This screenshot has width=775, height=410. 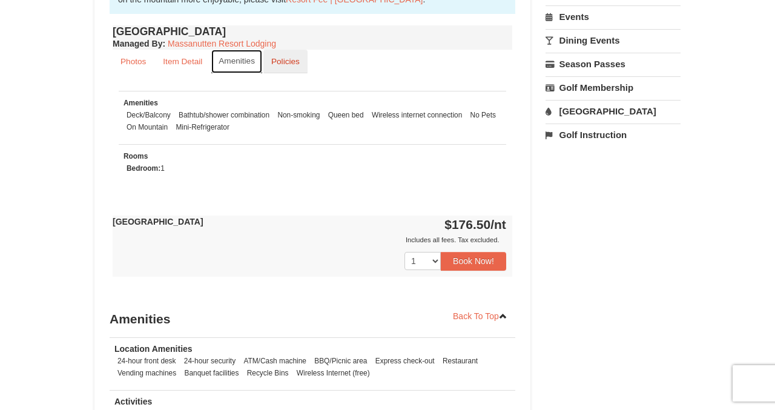 What do you see at coordinates (202, 127) in the screenshot?
I see `li: Mini-Refrigerator` at bounding box center [202, 127].